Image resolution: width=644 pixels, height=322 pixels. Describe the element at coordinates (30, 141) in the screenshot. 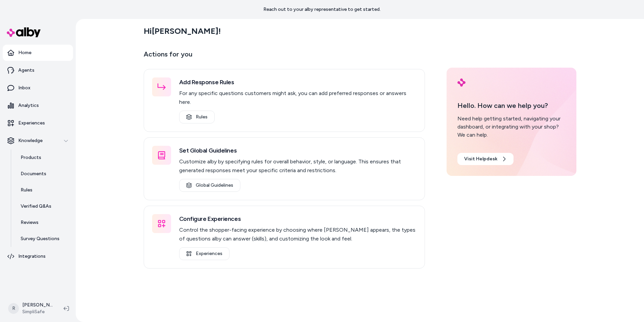

I see `p: Knowledge` at that location.